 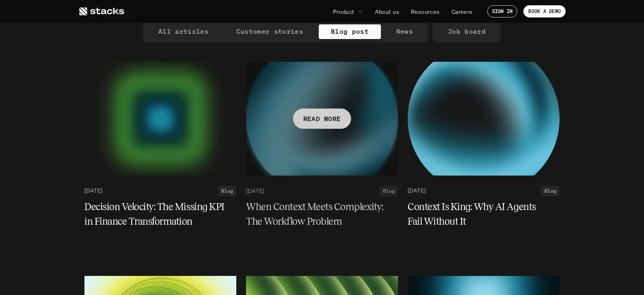 I want to click on a: Decision Velocity: The Missing KPI in Finance Transformation, so click(x=161, y=214).